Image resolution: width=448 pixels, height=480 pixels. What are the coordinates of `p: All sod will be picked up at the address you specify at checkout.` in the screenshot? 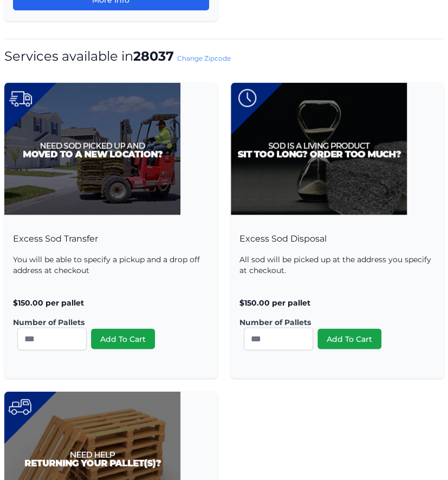 It's located at (337, 264).